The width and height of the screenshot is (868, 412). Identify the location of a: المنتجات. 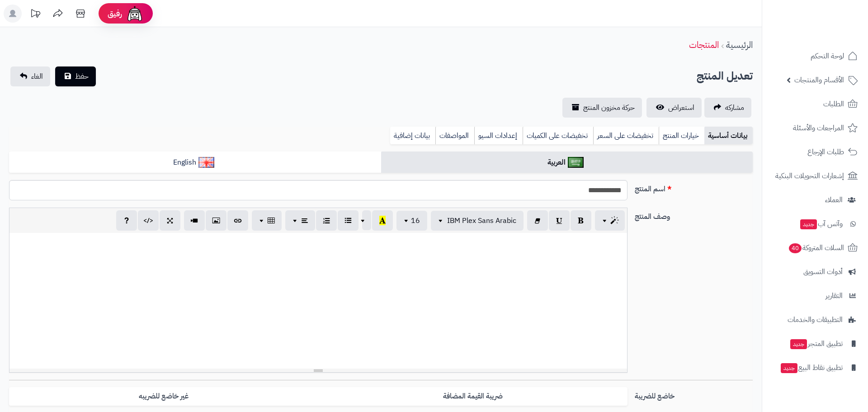
(704, 45).